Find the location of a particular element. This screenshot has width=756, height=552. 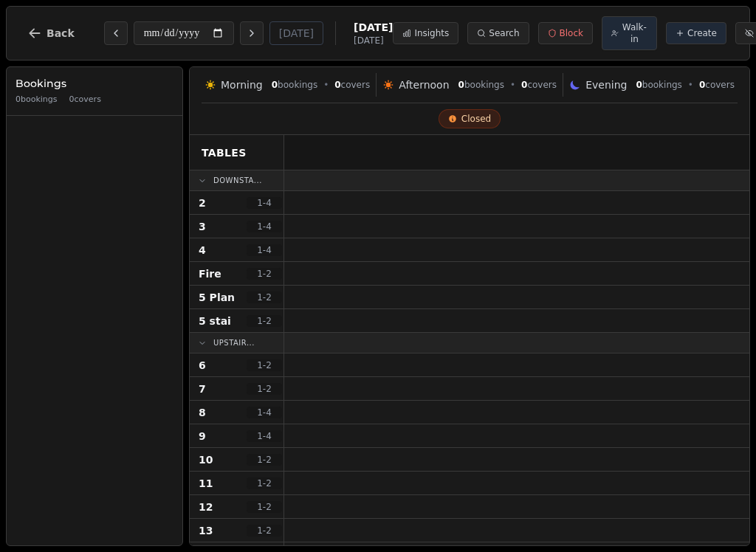

span: Block is located at coordinates (571, 33).